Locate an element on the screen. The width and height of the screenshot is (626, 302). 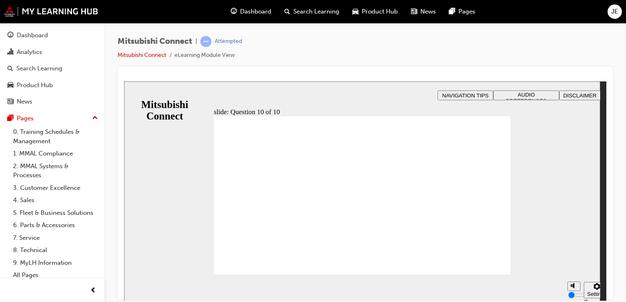
span: chart-icon is located at coordinates (10, 52).